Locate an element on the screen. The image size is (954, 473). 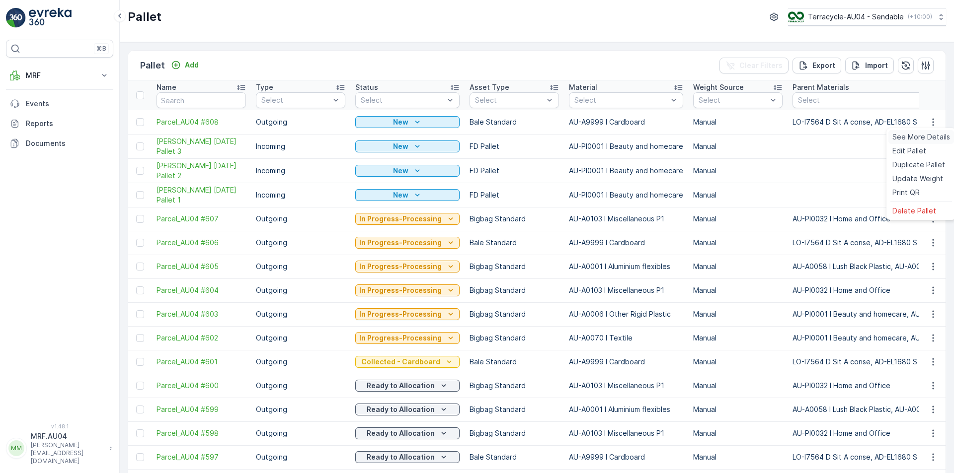
button: MRF is located at coordinates (60, 75).